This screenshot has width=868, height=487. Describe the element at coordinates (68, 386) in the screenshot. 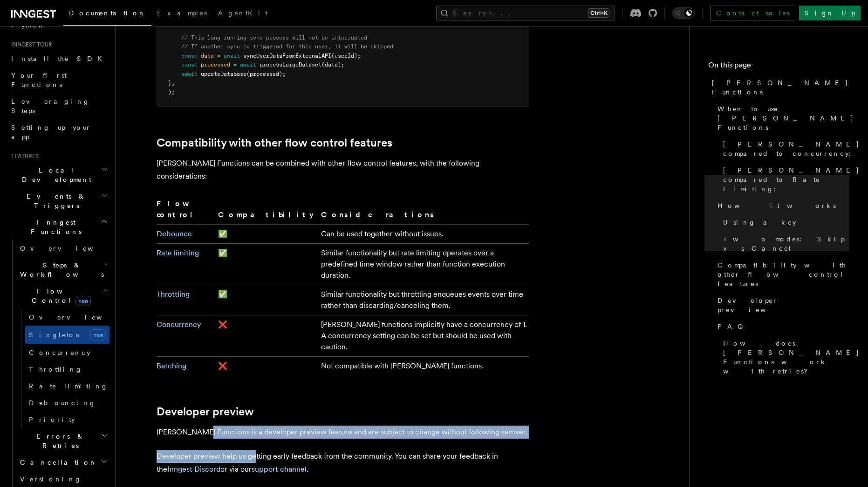

I see `span: Rate limiting` at that location.